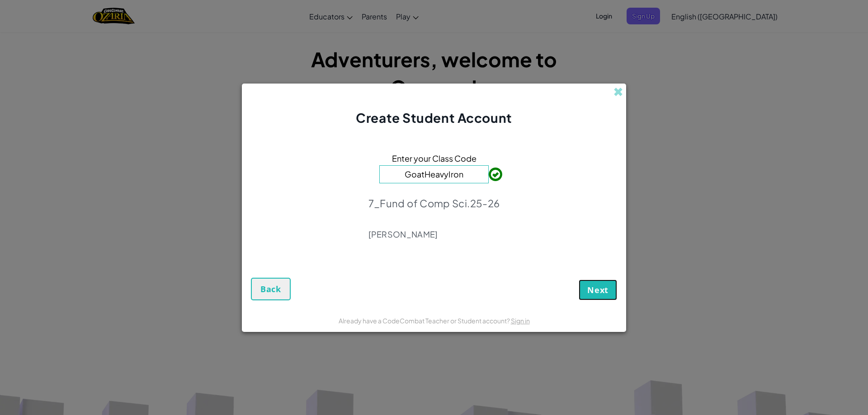 This screenshot has height=415, width=868. What do you see at coordinates (434, 117) in the screenshot?
I see `span: Create Student Account` at bounding box center [434, 117].